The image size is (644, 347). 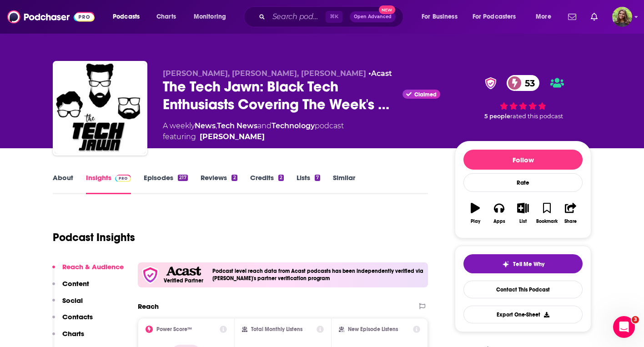 What do you see at coordinates (174, 329) in the screenshot?
I see `h2: Power Score™` at bounding box center [174, 329].